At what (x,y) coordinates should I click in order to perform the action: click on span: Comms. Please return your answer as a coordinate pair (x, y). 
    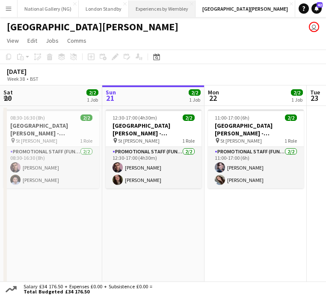
    Looking at the image, I should click on (76, 41).